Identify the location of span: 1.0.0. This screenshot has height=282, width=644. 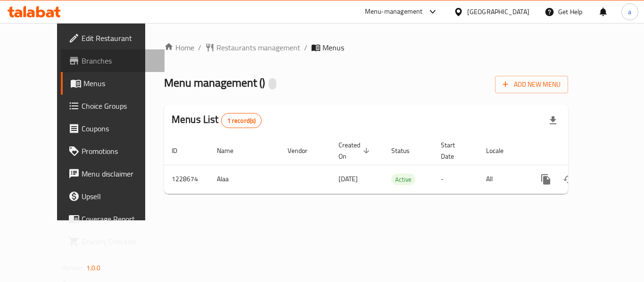
(94, 268).